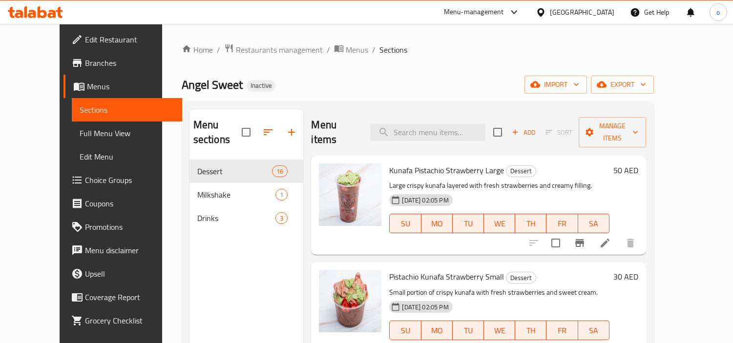 The height and width of the screenshot is (343, 733). I want to click on span: Angel Sweet, so click(212, 85).